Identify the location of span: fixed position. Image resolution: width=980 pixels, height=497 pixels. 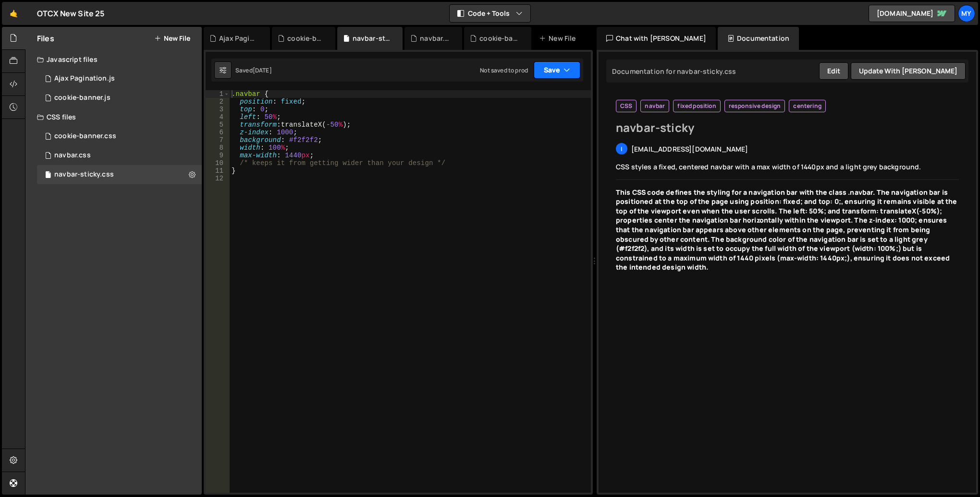
(696, 106).